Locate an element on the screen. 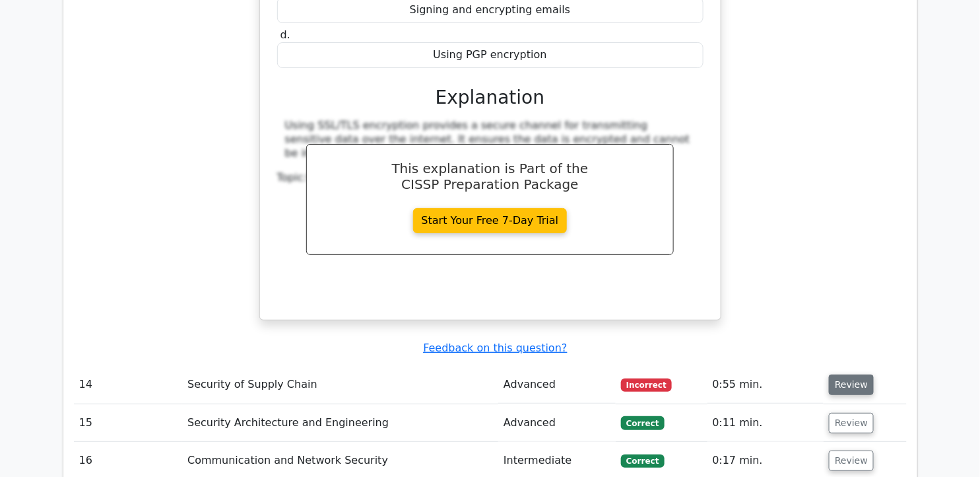 The width and height of the screenshot is (980, 477). div: Using PGP encryption is located at coordinates (490, 55).